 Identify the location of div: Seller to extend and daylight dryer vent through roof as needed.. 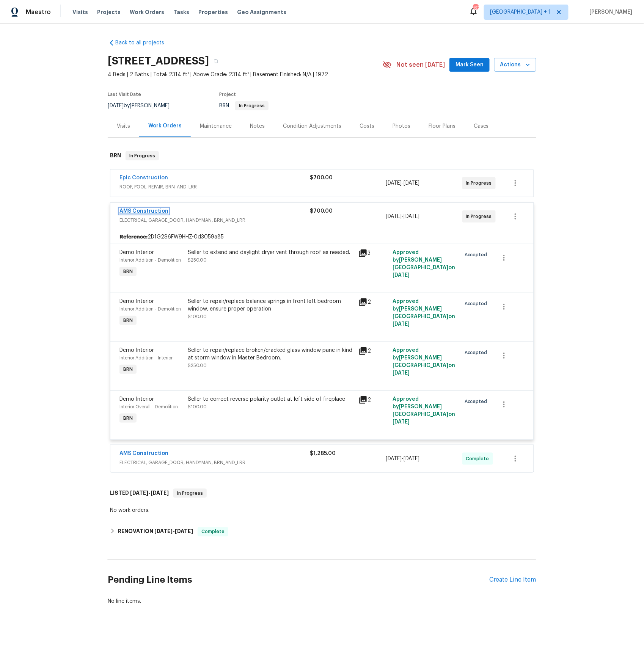
(271, 252).